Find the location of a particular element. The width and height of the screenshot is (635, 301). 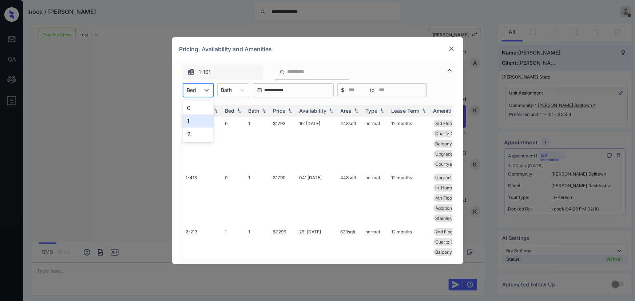

span: 3rd Floor is located at coordinates (444, 123).